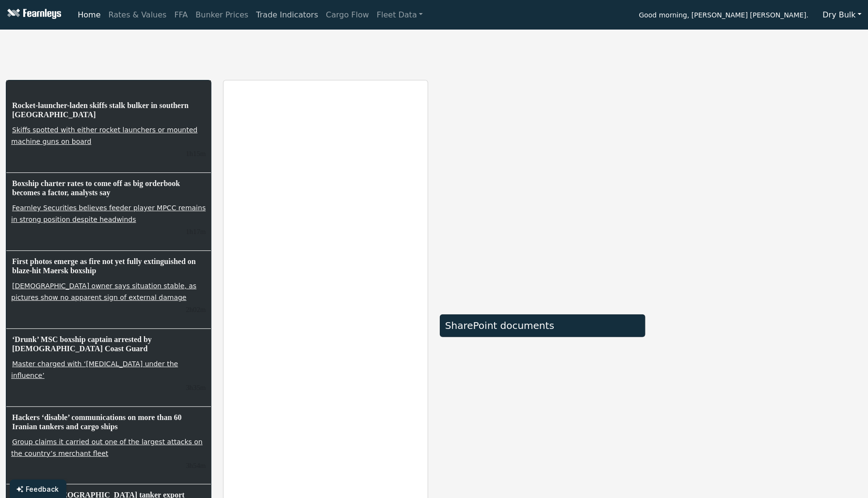 Image resolution: width=868 pixels, height=498 pixels. I want to click on h6: Boxship charter rates to come off as big orderbook becomes a factor, analysts say, so click(108, 188).